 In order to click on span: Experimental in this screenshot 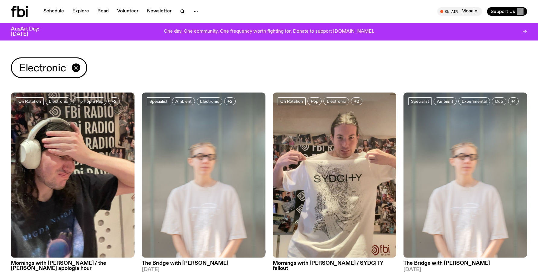, I will do `click(474, 101)`.